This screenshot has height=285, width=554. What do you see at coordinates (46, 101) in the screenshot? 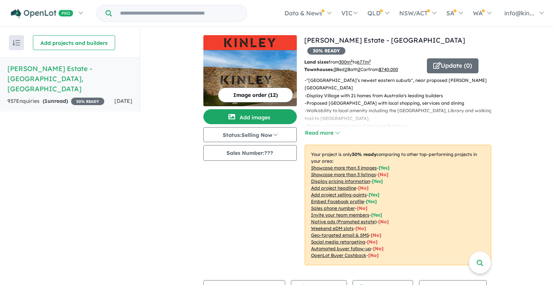
I see `span: 1` at bounding box center [46, 101].